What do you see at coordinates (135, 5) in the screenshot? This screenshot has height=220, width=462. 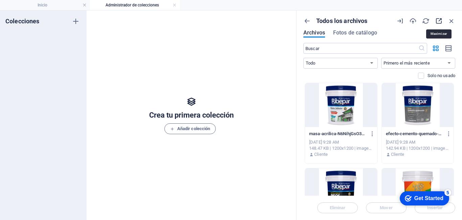 I see `h4: Administrador de colecciones` at bounding box center [135, 5].